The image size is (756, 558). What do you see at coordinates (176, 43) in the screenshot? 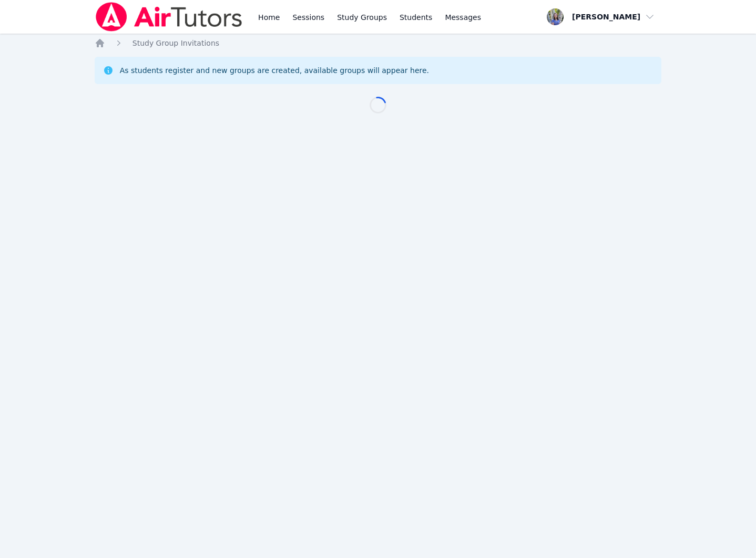
I see `a: Study Group Invitations` at bounding box center [176, 43].